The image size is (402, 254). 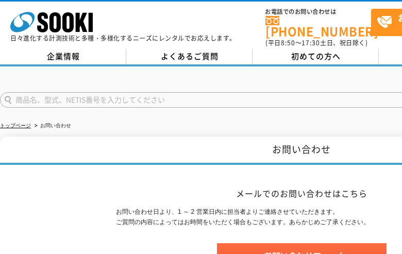 I want to click on li: お問い合わせ, so click(x=52, y=126).